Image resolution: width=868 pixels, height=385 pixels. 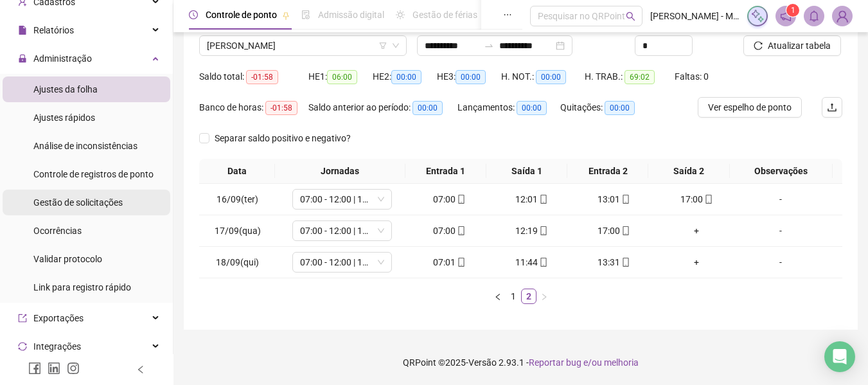 What do you see at coordinates (450, 262) in the screenshot?
I see `div: 07:01` at bounding box center [450, 262].